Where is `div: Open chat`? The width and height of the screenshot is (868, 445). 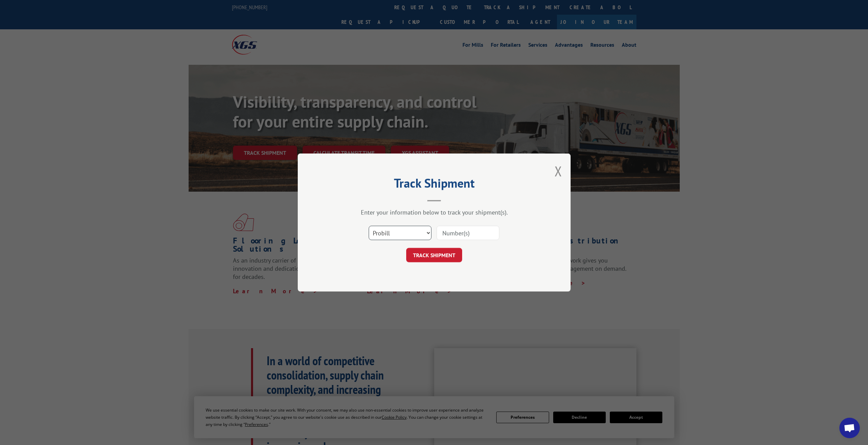 div: Open chat is located at coordinates (850, 428).